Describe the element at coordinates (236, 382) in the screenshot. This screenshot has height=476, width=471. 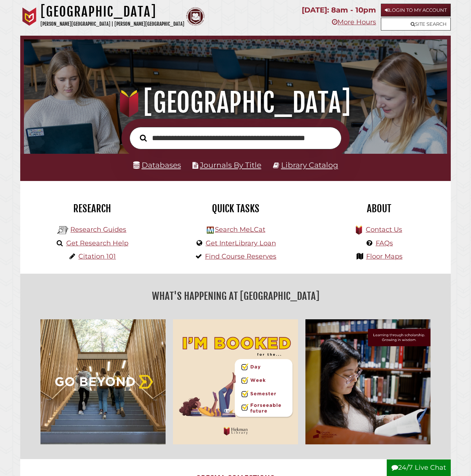
I see `img: I'm Booked for the... Day, Week, Foreseeable Future! Hekman Library` at that location.